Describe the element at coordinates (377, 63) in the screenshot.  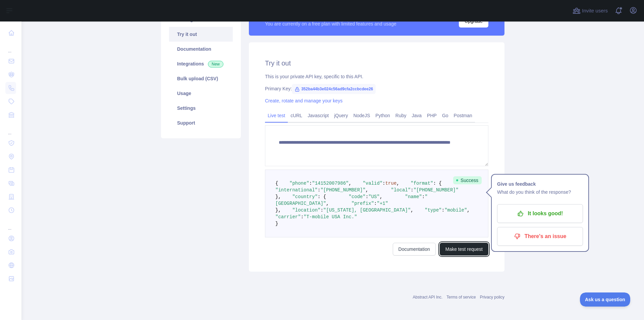
I see `h2: Try it out` at that location.